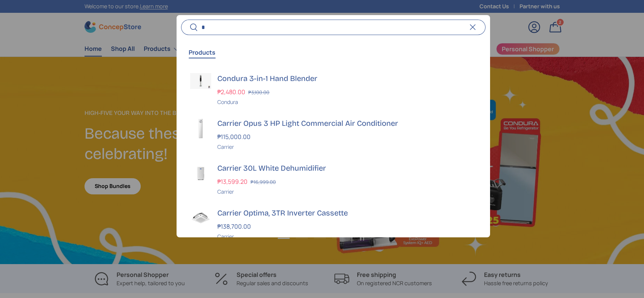 This screenshot has height=298, width=644. What do you see at coordinates (263, 182) in the screenshot?
I see `s: ₱16,999.00` at bounding box center [263, 182].